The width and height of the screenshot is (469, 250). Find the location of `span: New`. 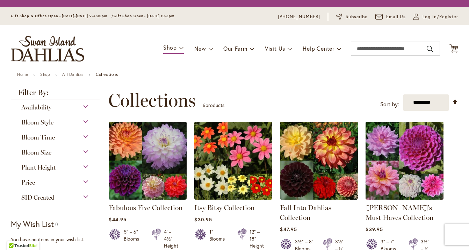

span: New is located at coordinates (200, 48).